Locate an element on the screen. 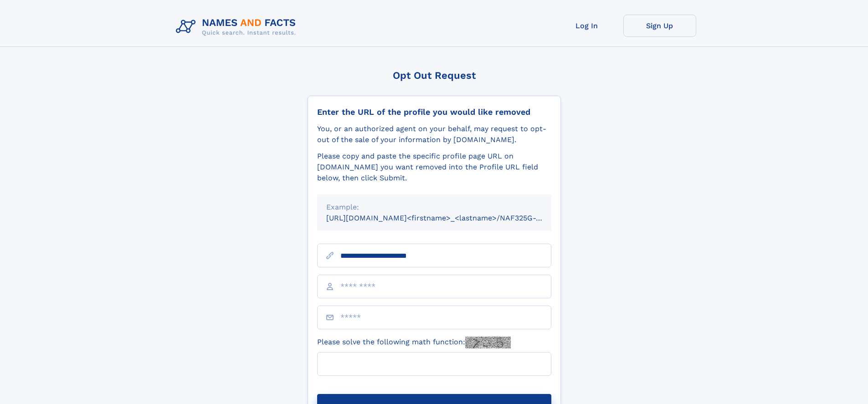 The width and height of the screenshot is (868, 404). a: Sign Up is located at coordinates (660, 26).